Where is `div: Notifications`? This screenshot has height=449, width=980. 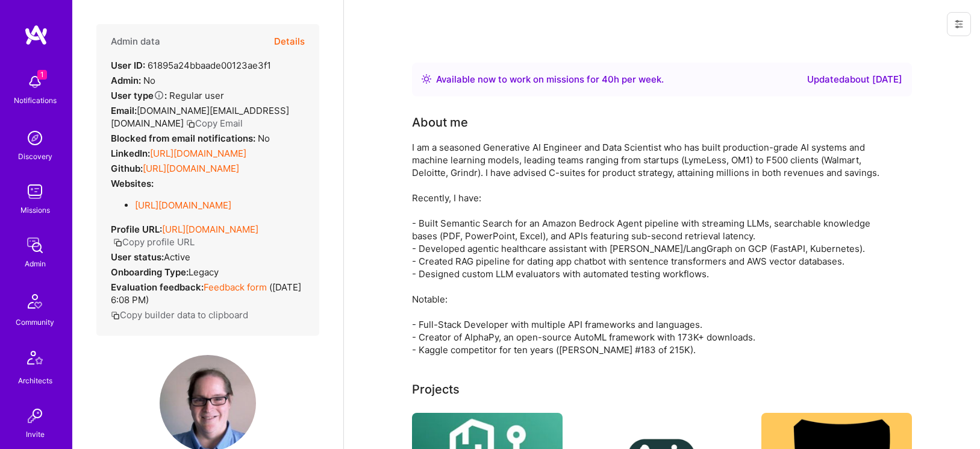 div: Notifications is located at coordinates (35, 100).